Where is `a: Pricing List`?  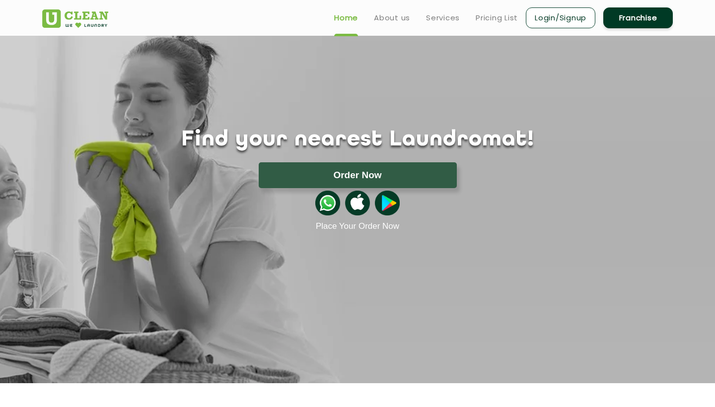 a: Pricing List is located at coordinates (497, 18).